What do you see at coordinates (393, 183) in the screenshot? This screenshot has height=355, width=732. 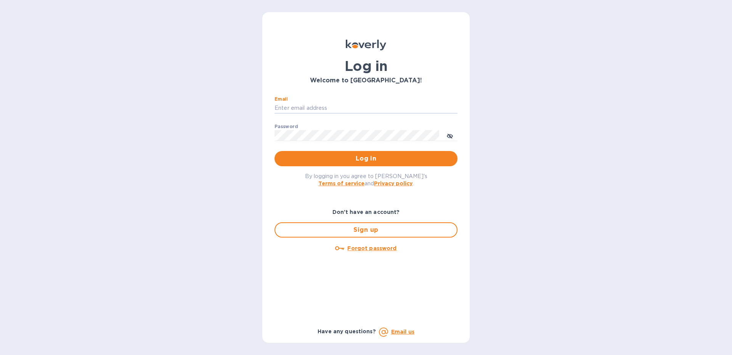 I see `a: Privacy policy` at bounding box center [393, 183].